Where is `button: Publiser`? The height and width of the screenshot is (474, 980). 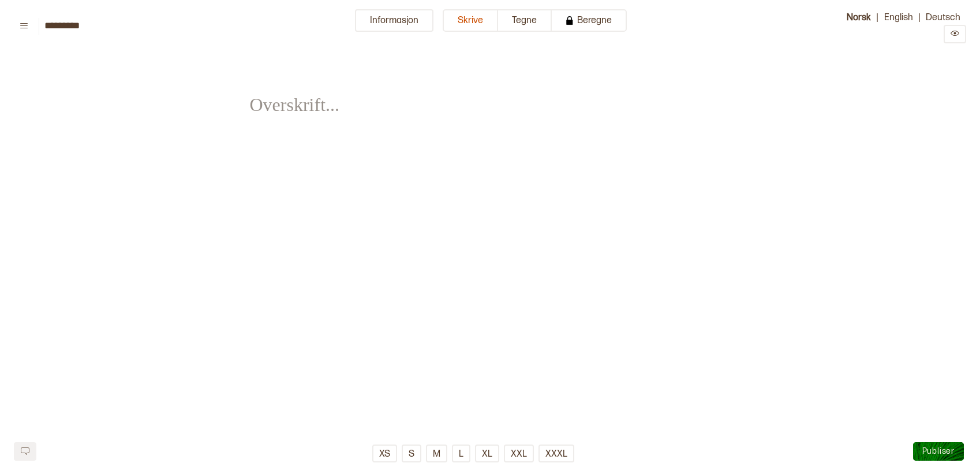 button: Publiser is located at coordinates (939, 451).